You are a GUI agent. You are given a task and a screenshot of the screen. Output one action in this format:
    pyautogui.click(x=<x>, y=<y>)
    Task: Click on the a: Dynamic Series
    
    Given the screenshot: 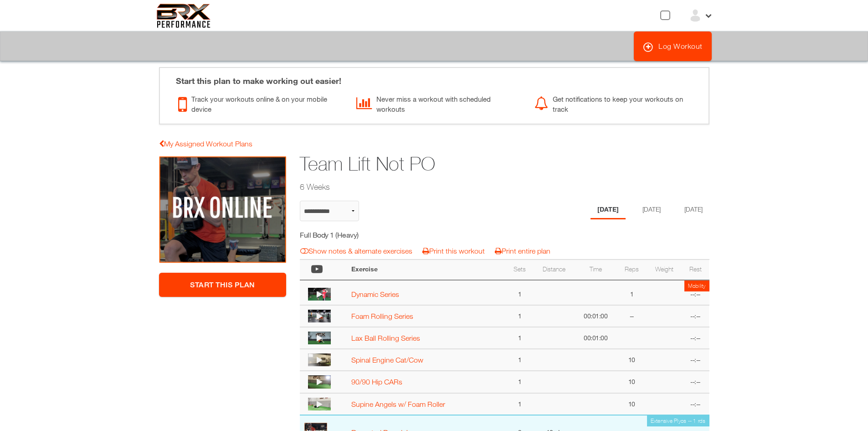 What is the action you would take?
    pyautogui.click(x=375, y=294)
    